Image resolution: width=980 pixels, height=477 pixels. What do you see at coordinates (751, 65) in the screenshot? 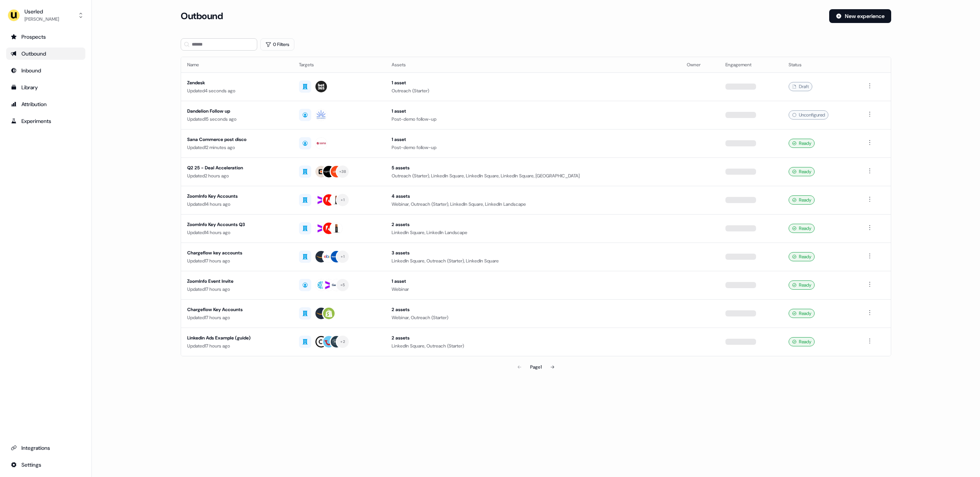
I see `th: Engagement` at bounding box center [751, 65].